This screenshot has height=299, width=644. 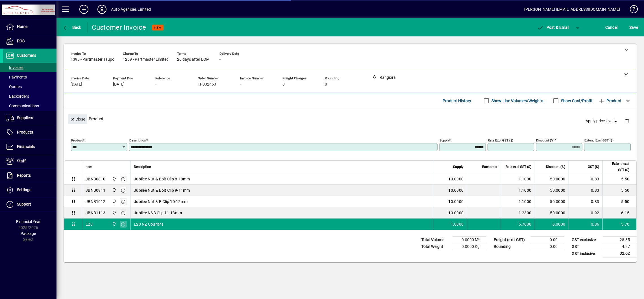 What do you see at coordinates (89, 224) in the screenshot?
I see `div: E20` at bounding box center [89, 224].